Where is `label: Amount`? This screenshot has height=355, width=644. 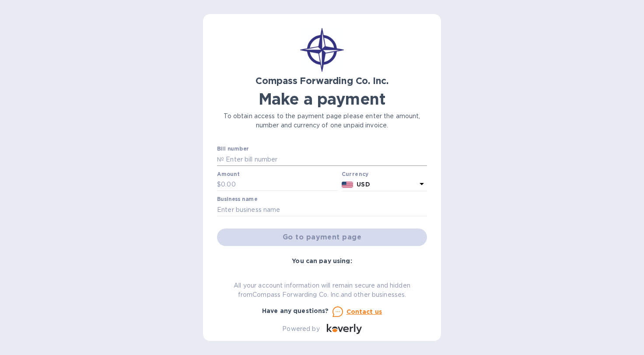
label: Amount is located at coordinates (228, 174).